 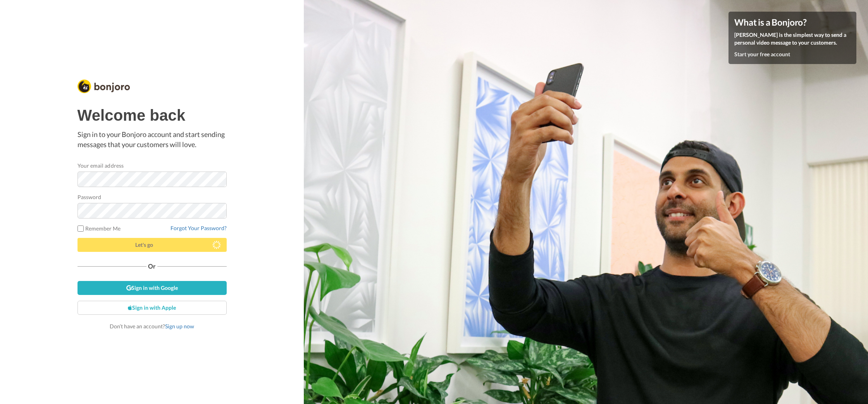 What do you see at coordinates (152, 288) in the screenshot?
I see `a: Sign in with Google` at bounding box center [152, 288].